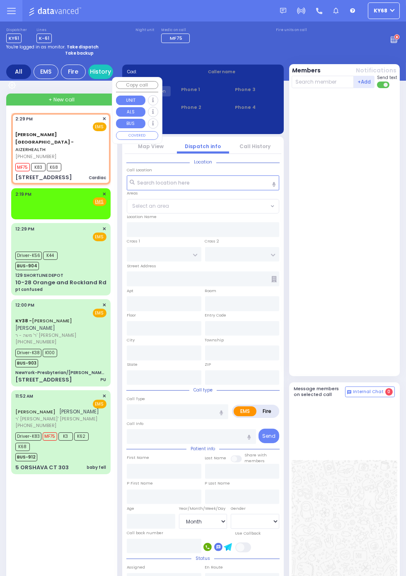 The image size is (406, 576). What do you see at coordinates (44, 38) in the screenshot?
I see `span: K-61` at bounding box center [44, 38].